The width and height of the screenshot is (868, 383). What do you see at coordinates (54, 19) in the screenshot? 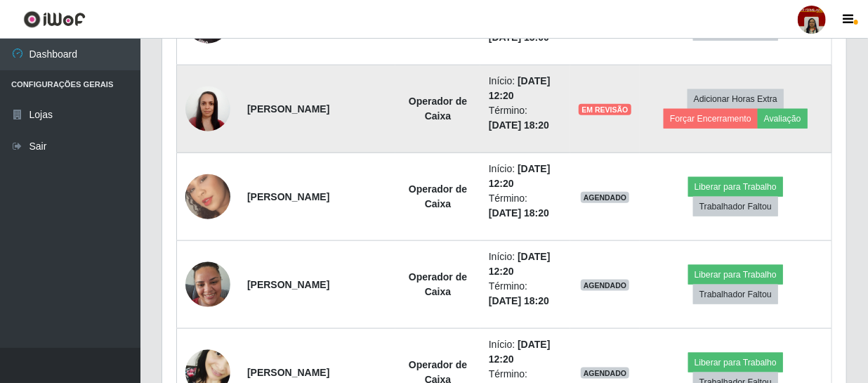
I see `img: CoreUI Logo` at bounding box center [54, 19].